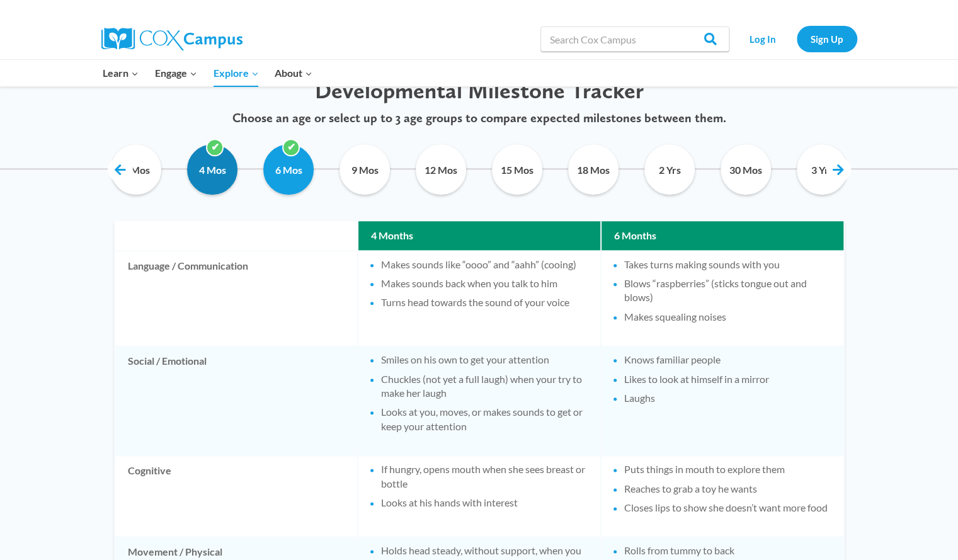  What do you see at coordinates (484, 359) in the screenshot?
I see `li: Smiles on his own to get your attention` at bounding box center [484, 359].